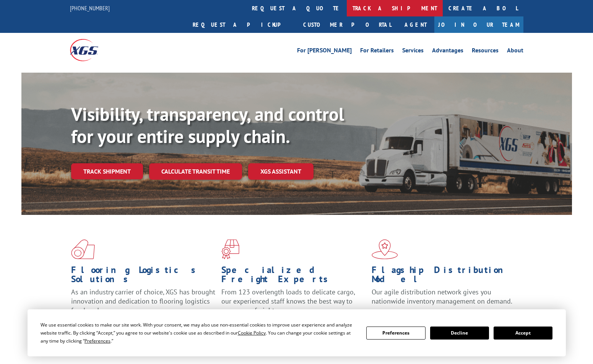  What do you see at coordinates (230, 249) in the screenshot?
I see `img: xgs-icon-focused-on-flooring-red` at bounding box center [230, 249].